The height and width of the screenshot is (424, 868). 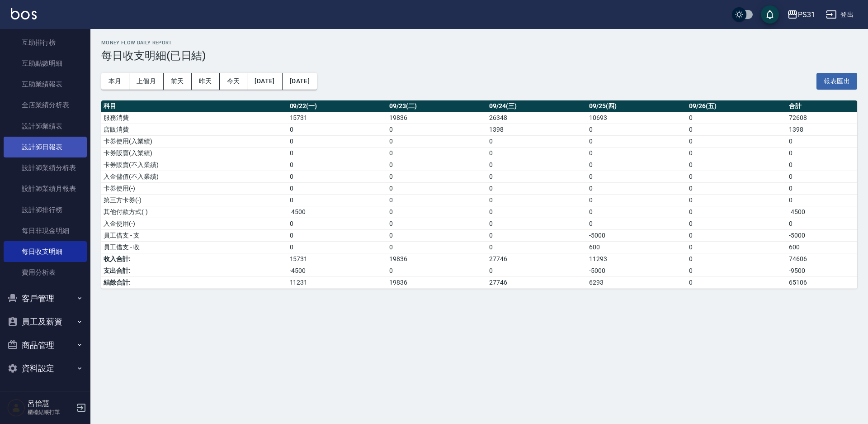 I want to click on button: 員工及薪資, so click(x=45, y=321).